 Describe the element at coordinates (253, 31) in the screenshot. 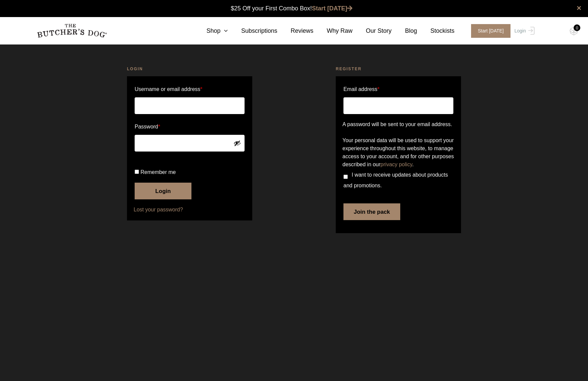

I see `a: Subscriptions` at that location.